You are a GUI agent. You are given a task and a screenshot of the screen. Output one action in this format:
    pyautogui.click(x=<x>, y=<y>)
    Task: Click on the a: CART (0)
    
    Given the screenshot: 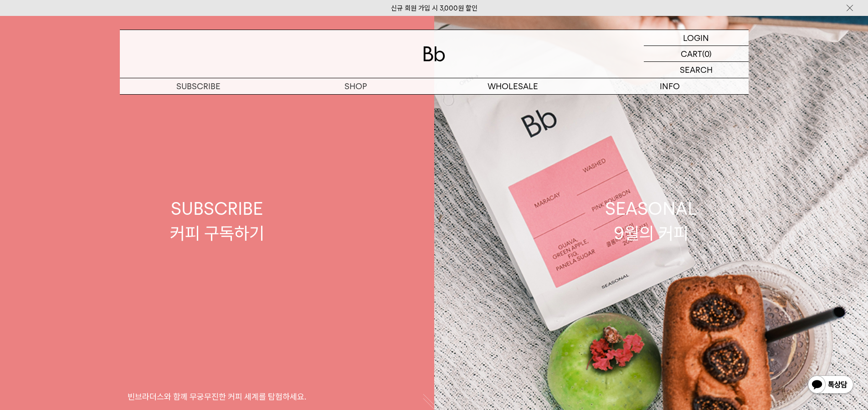 What is the action you would take?
    pyautogui.click(x=696, y=54)
    